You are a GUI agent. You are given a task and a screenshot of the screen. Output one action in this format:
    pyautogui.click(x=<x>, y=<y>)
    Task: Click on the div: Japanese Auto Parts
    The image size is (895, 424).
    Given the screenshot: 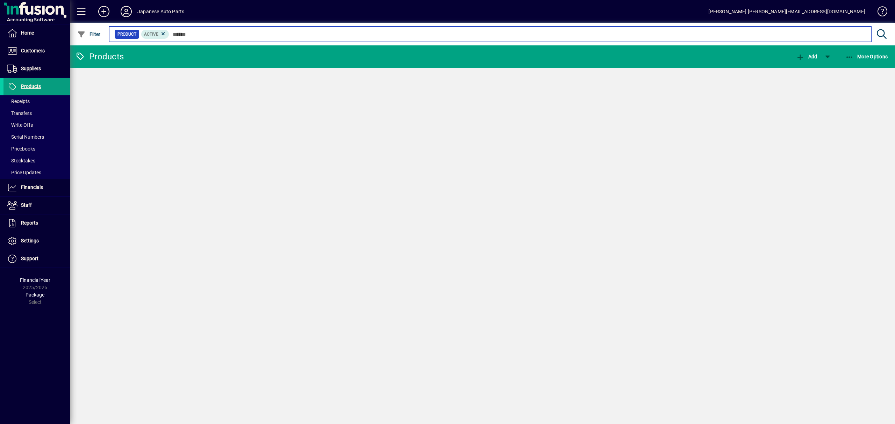 What is the action you would take?
    pyautogui.click(x=161, y=12)
    